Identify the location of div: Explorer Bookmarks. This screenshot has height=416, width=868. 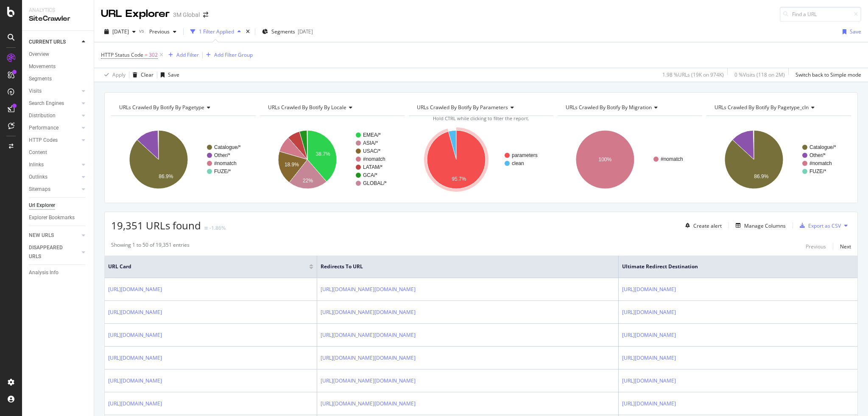
(52, 218).